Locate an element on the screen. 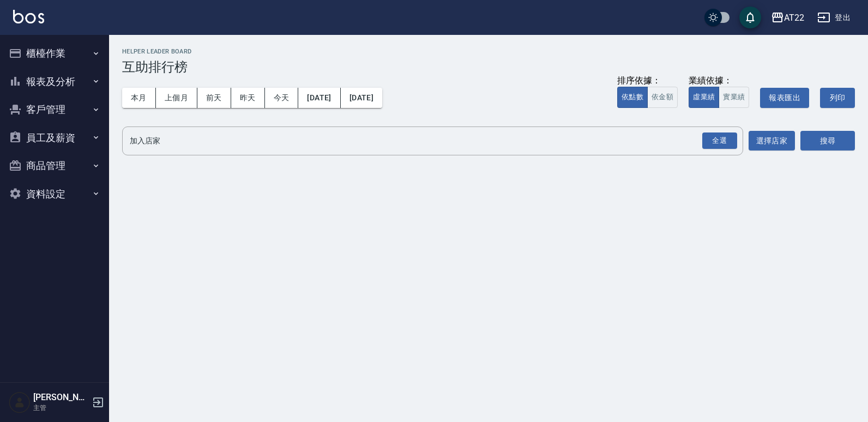 Image resolution: width=868 pixels, height=422 pixels. input: 店家名稱 is located at coordinates (424, 141).